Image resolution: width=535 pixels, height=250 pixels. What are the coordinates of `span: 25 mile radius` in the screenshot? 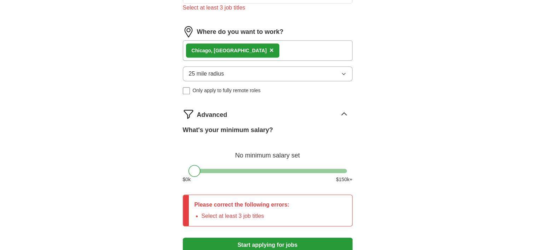 It's located at (206, 74).